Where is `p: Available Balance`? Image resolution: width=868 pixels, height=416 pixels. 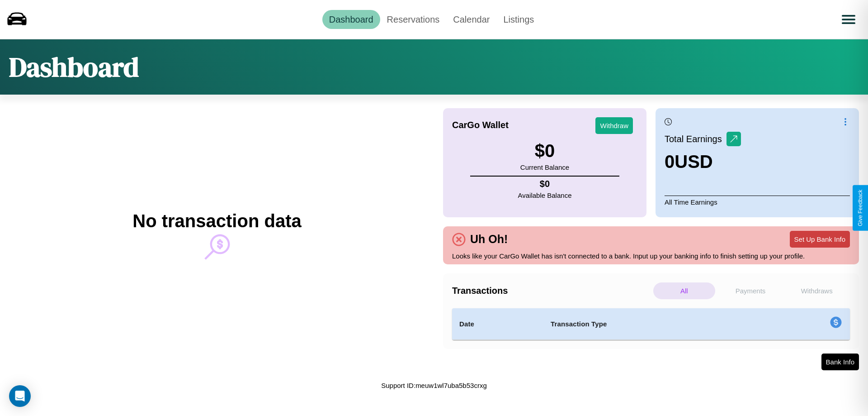
p: Available Balance is located at coordinates (545, 195).